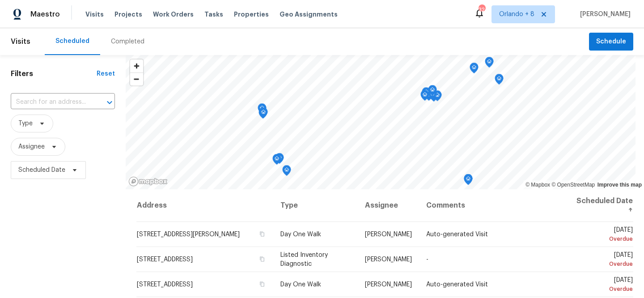  What do you see at coordinates (148, 181) in the screenshot?
I see `a: Mapbox homepage` at bounding box center [148, 181].